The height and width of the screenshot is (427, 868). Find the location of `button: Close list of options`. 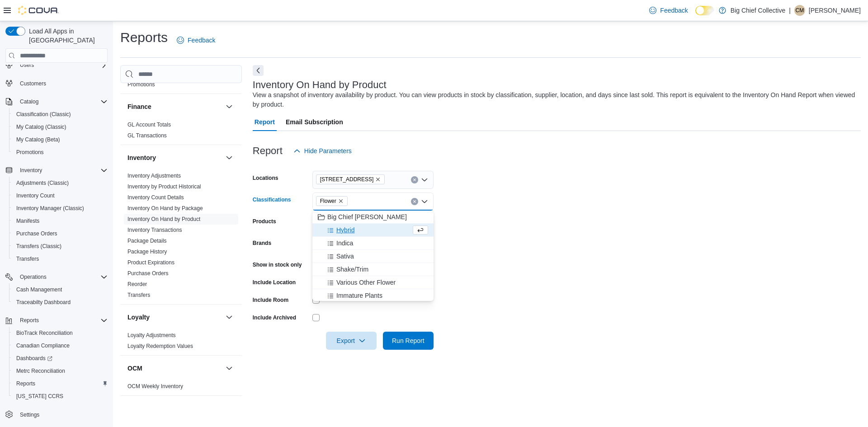

button: Close list of options is located at coordinates (425, 202).